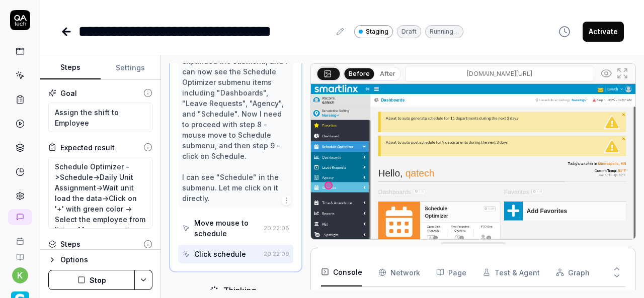 The width and height of the screenshot is (644, 298). Describe the element at coordinates (409, 31) in the screenshot. I see `div: Draft` at that location.